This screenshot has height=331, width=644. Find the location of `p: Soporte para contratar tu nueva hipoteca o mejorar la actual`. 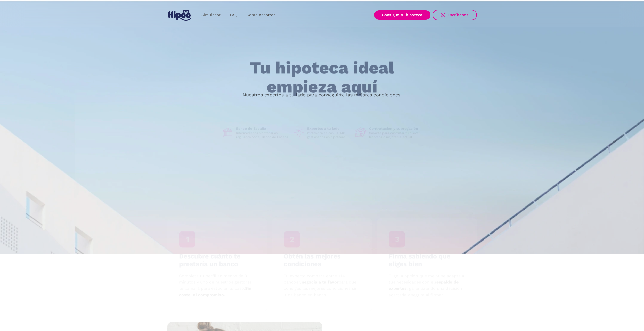

p: Soporte para contratar tu nueva hipoteca o mejorar la actual is located at coordinates (396, 135).